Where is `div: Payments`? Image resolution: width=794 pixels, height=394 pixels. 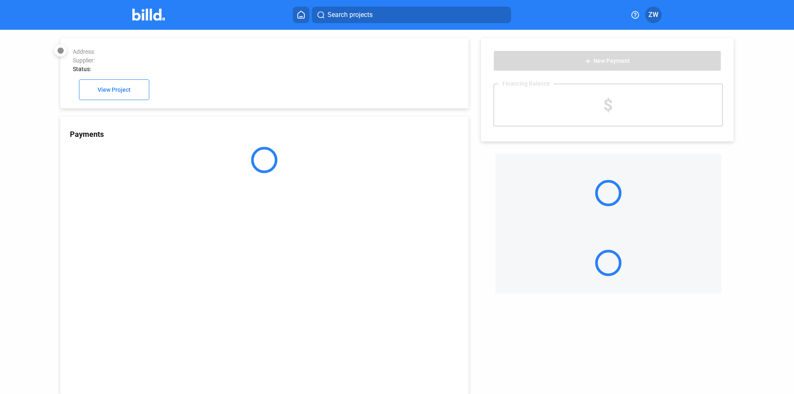 div: Payments is located at coordinates (269, 134).